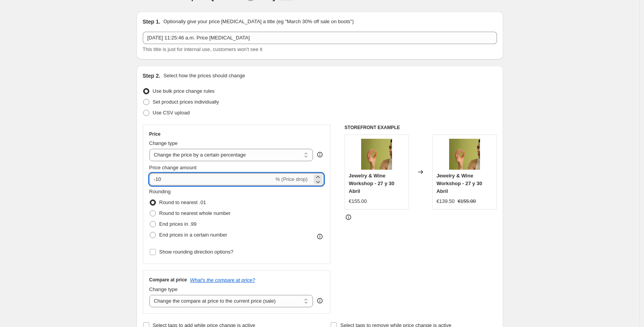  Describe the element at coordinates (421, 127) in the screenshot. I see `h6: STOREFRONT EXAMPLE` at that location.